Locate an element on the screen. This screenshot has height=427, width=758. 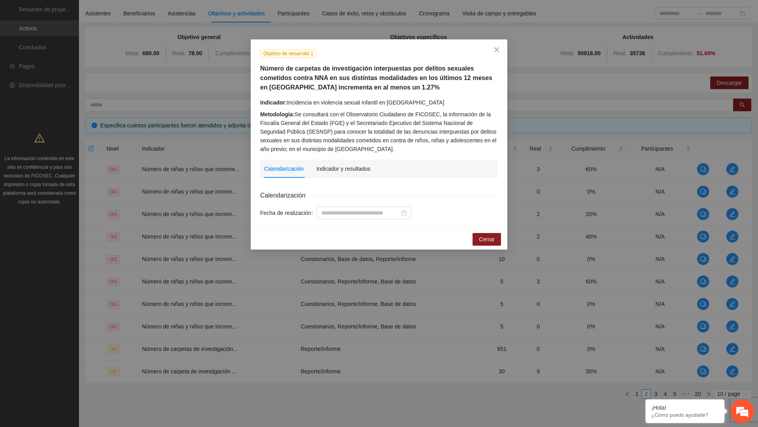
div: Se consultará con el Observatorio Ciudadano de FICOSEC, la información de la Fiscalía General del... is located at coordinates (379, 132).